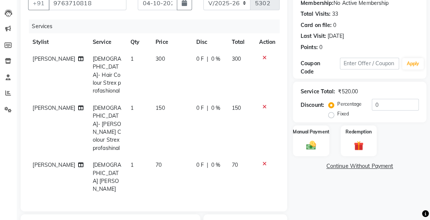 The image size is (430, 220). Describe the element at coordinates (315, 39) in the screenshot. I see `div: Last Visit:` at that location.